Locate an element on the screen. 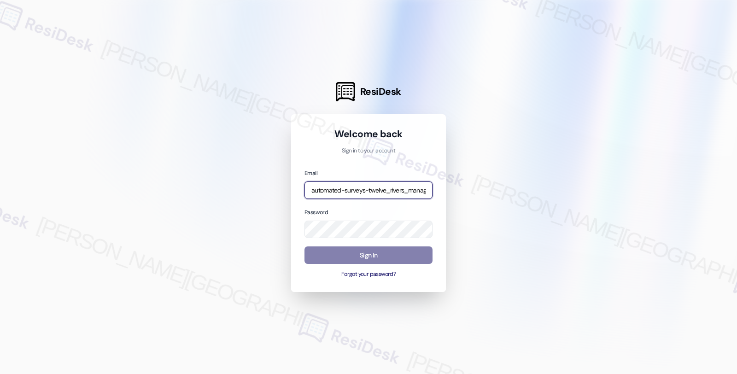 This screenshot has height=374, width=737. span: ResiDesk is located at coordinates (380, 92).